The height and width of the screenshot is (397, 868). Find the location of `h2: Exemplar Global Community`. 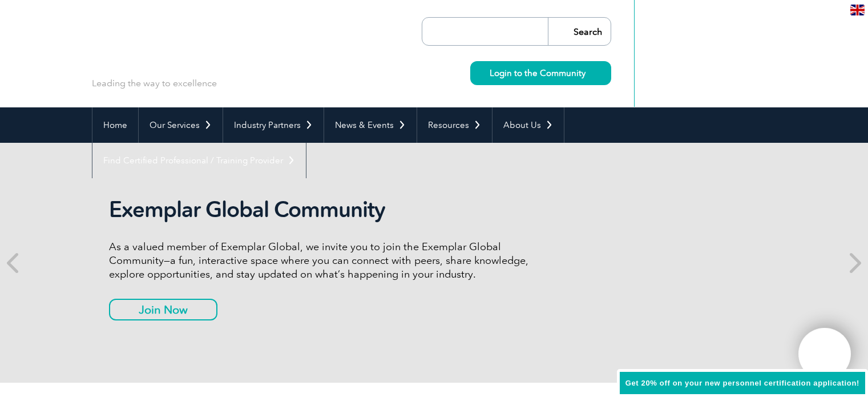

h2: Exemplar Global Community is located at coordinates (323, 210).